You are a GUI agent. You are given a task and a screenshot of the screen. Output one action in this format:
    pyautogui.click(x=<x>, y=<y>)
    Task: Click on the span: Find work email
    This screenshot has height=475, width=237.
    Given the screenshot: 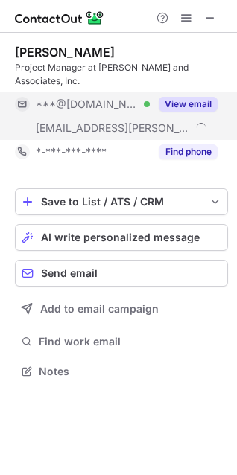 What is the action you would take?
    pyautogui.click(x=130, y=341)
    